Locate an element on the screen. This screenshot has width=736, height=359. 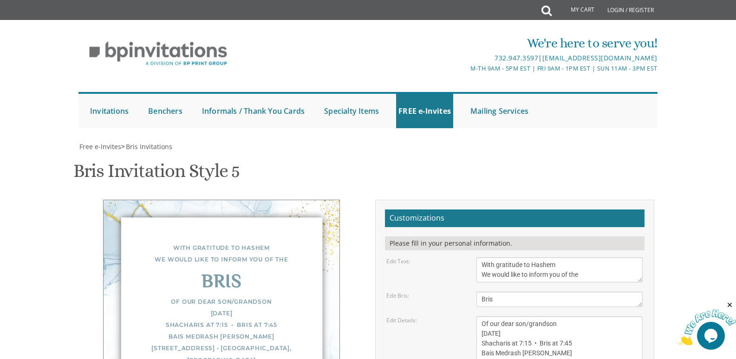
h1: Bris Invitation Style 5 is located at coordinates (156, 174).